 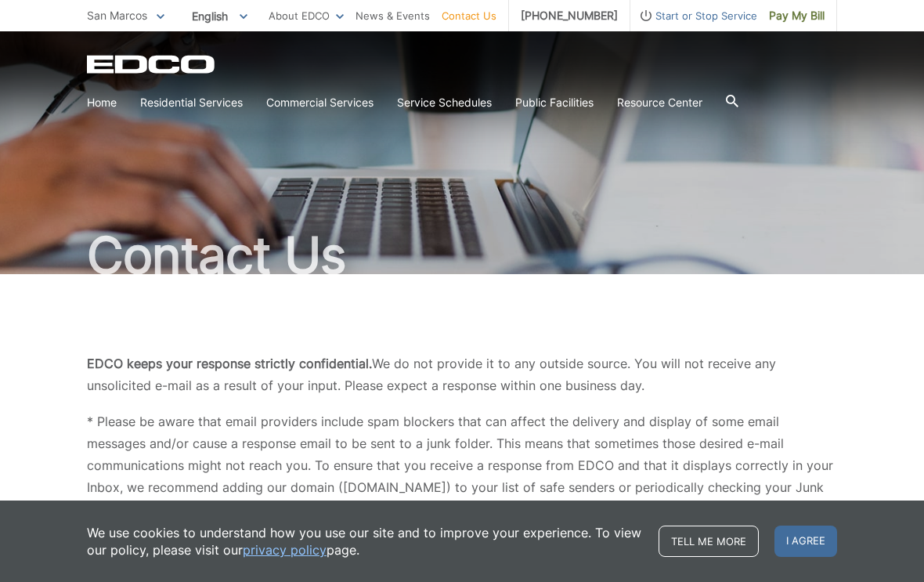 What do you see at coordinates (152, 64) in the screenshot?
I see `a: EDCD logo. Return to the homepage.` at bounding box center [152, 64].